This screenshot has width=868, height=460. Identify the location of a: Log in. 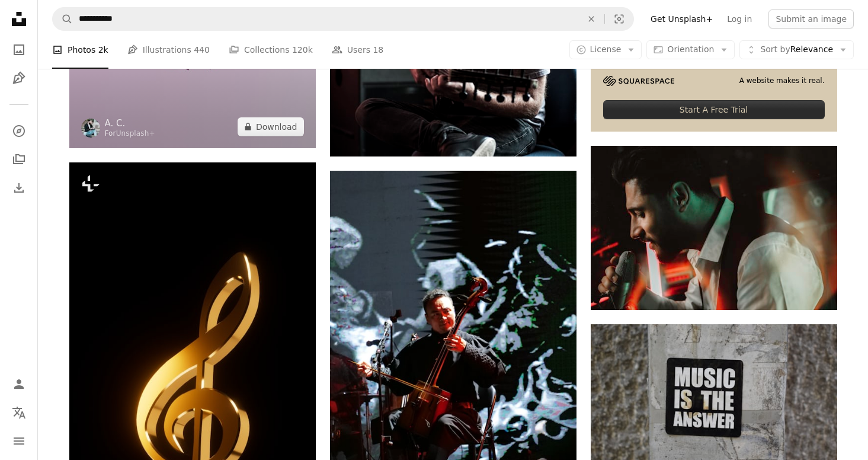
(740, 19).